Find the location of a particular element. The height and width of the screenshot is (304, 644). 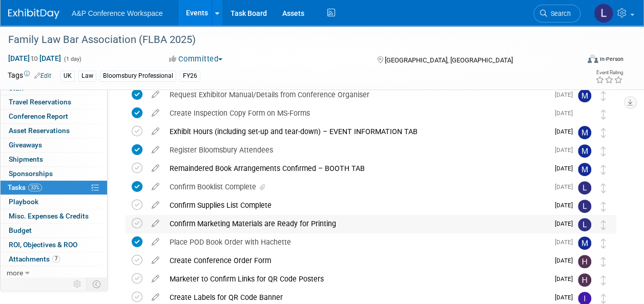

a: Budget is located at coordinates (54, 230).